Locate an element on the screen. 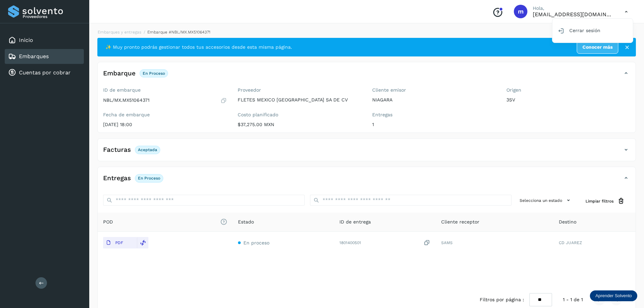 The image size is (644, 308). p: Proveedores is located at coordinates (52, 17).